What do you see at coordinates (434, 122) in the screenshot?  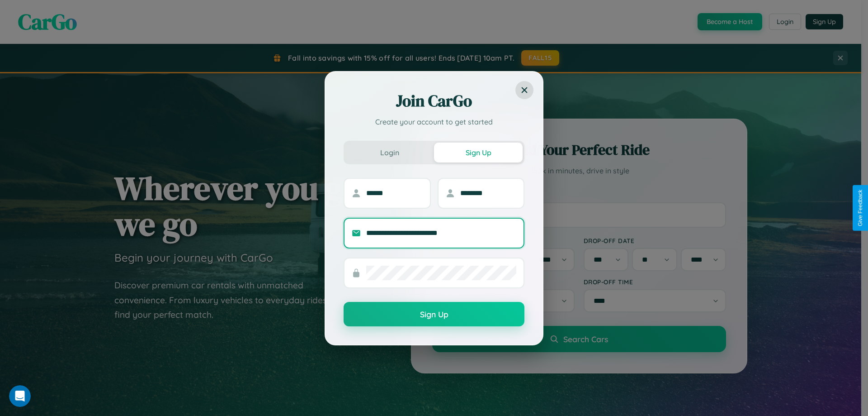 I see `p: Create your account to get started` at bounding box center [434, 122].